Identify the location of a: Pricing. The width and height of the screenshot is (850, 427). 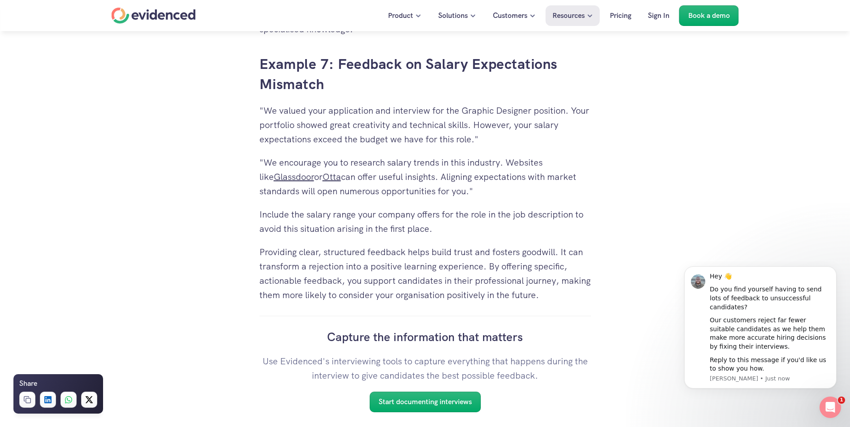
(620, 16).